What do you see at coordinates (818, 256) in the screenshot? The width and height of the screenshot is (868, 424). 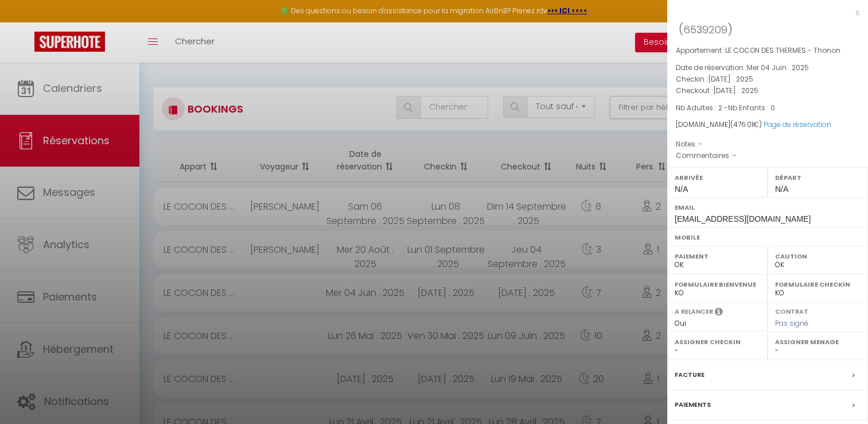 I see `label: Caution` at bounding box center [818, 256].